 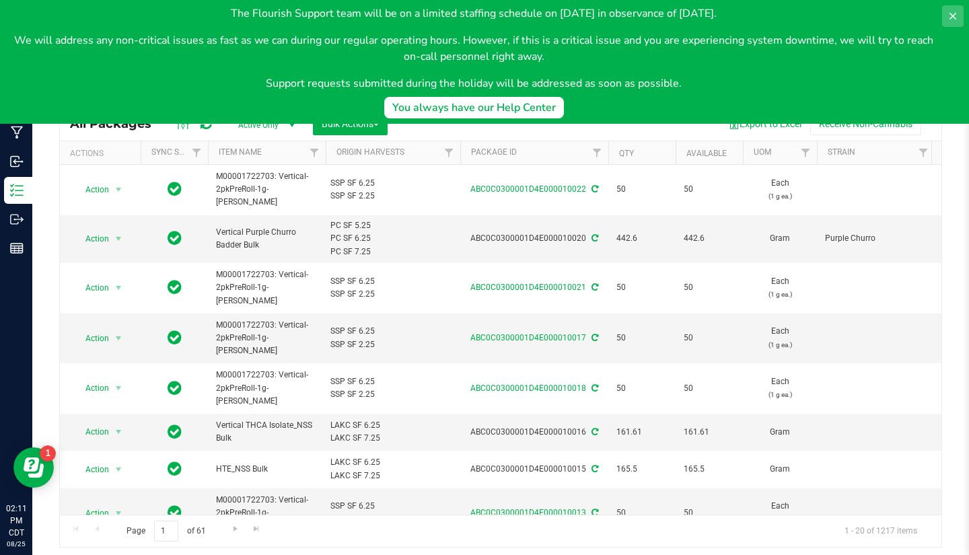 What do you see at coordinates (706, 153) in the screenshot?
I see `a: Available` at bounding box center [706, 153].